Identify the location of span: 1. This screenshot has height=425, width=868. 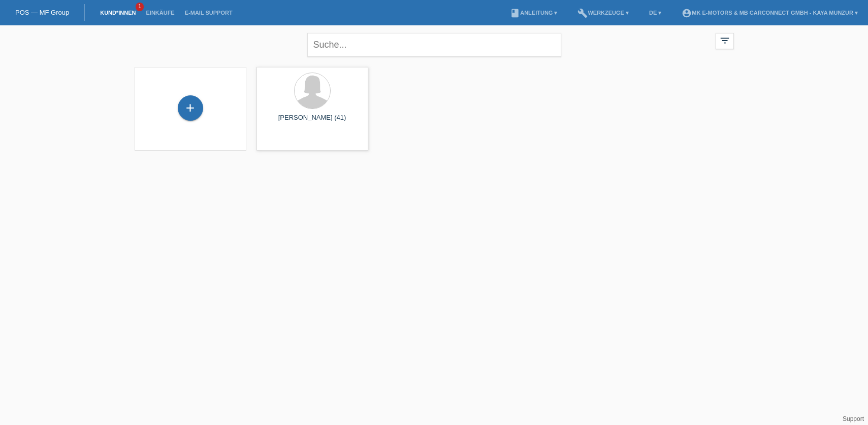
(140, 6).